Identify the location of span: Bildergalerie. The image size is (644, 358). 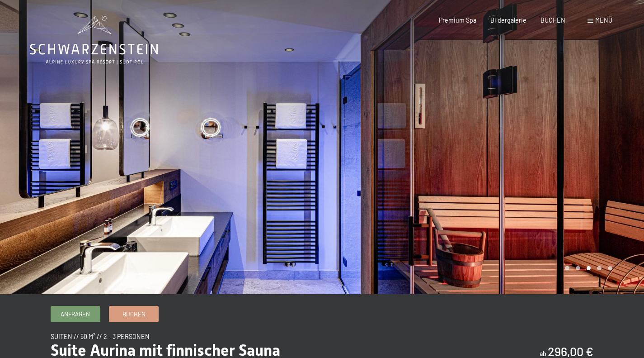
(508, 20).